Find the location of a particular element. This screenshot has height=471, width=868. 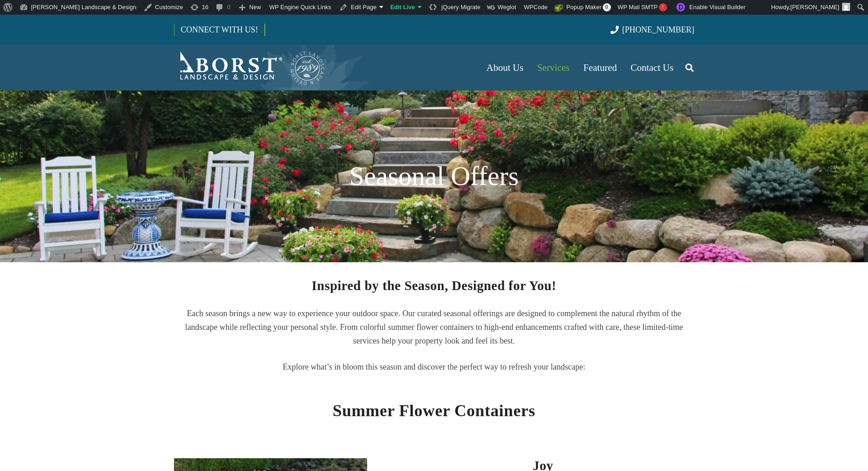

a: Contact Us is located at coordinates (652, 68).